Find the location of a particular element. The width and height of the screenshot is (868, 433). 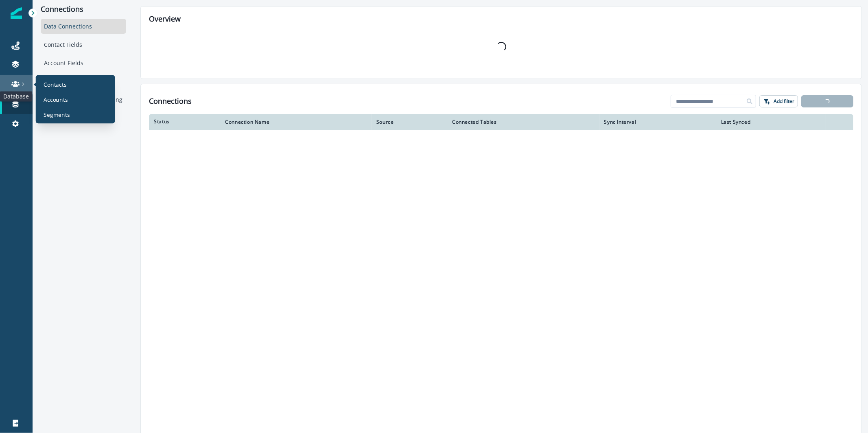

h1: Connections is located at coordinates (170, 101).